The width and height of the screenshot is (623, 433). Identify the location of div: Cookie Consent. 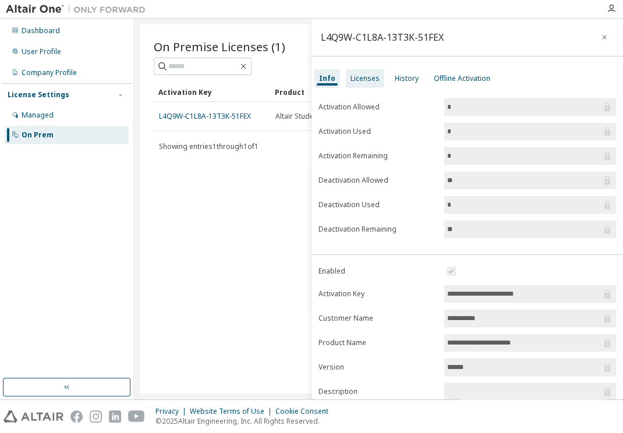
(305, 412).